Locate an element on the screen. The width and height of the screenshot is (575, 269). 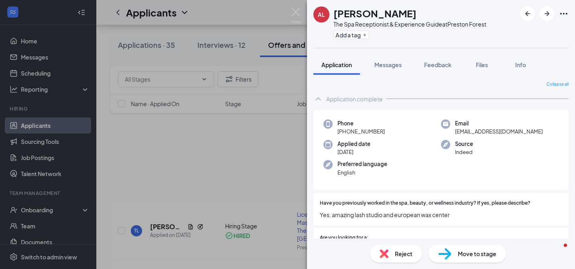
span: Collapse all is located at coordinates (558, 84).